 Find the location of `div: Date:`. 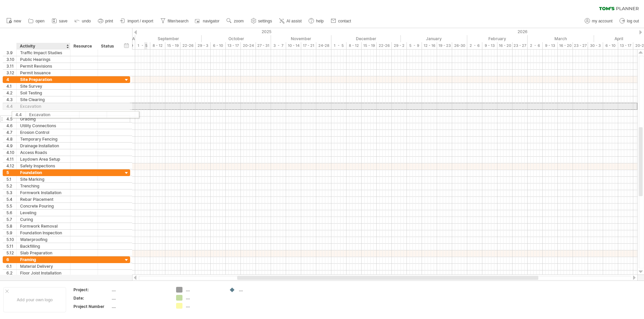

div: Date: is located at coordinates (92, 298).